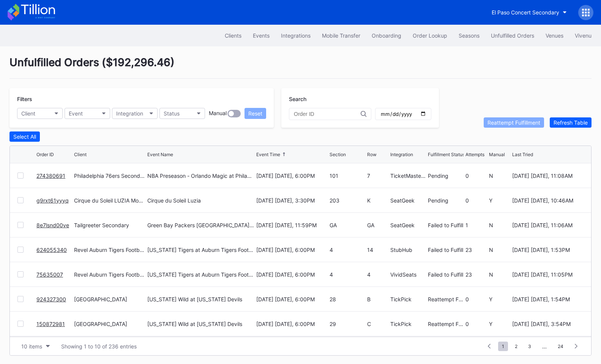  What do you see at coordinates (386, 36) in the screenshot?
I see `div: Onboarding` at bounding box center [386, 36].